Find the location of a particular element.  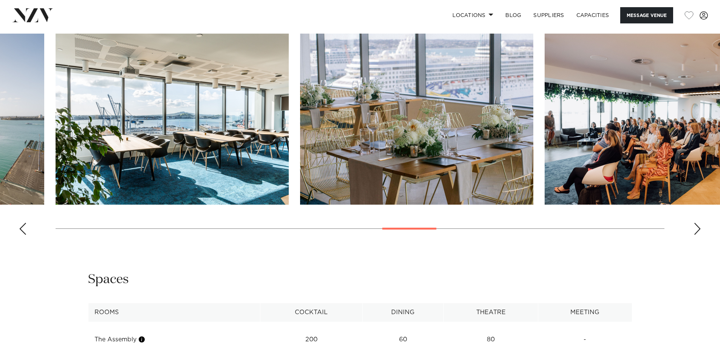

swiper-slide: 17 / 28 is located at coordinates (417, 119).